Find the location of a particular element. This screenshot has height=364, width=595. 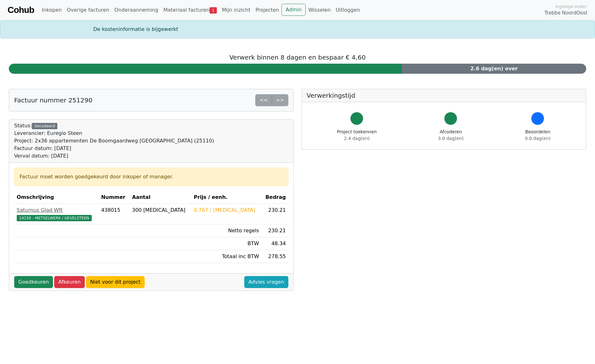

a: Uitloggen is located at coordinates (348, 10).